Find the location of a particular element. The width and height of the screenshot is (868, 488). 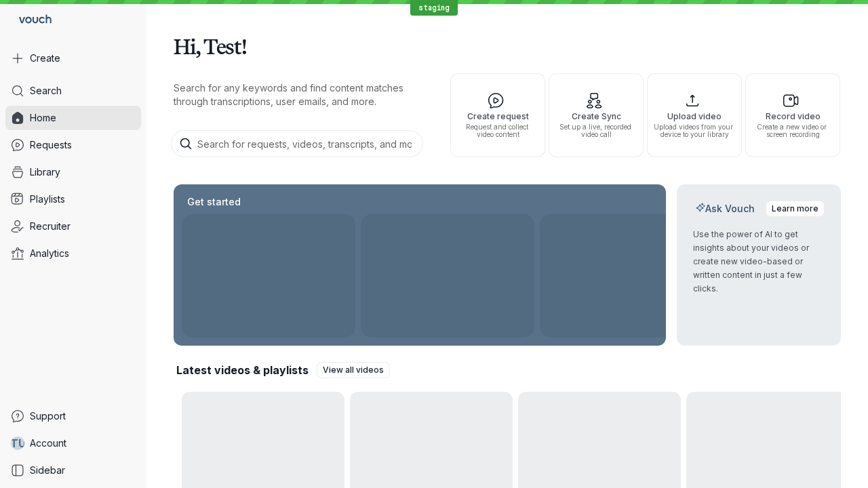

a: TUAccount is located at coordinates (73, 443).